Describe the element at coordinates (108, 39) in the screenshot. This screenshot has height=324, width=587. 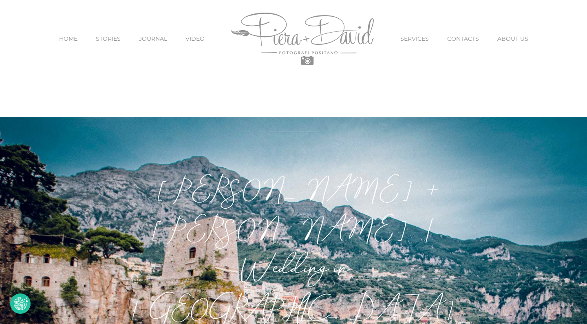
I see `span: STORIES` at that location.